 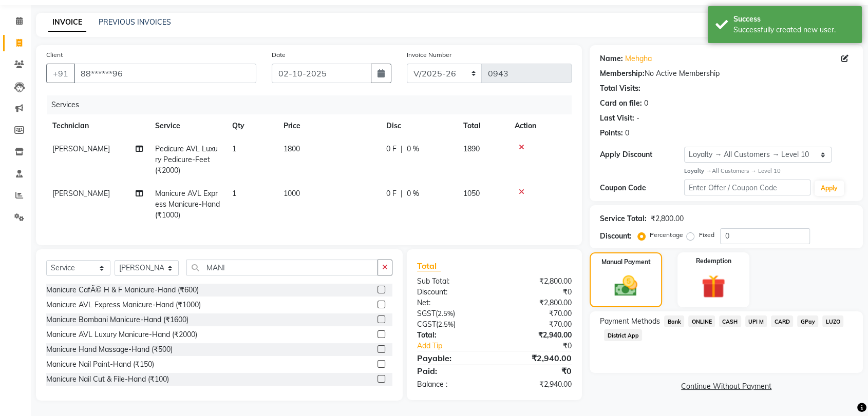 I want to click on span: ONLINE, so click(x=702, y=321).